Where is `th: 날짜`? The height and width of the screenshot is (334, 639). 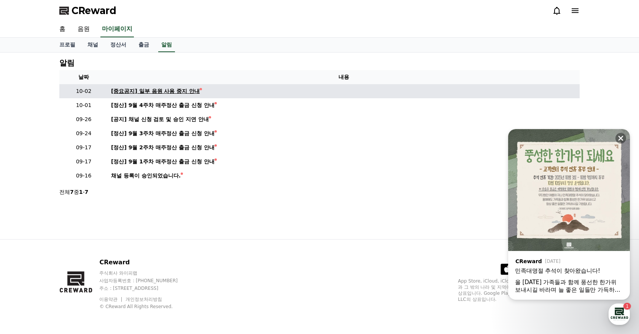 th: 날짜 is located at coordinates (84, 77).